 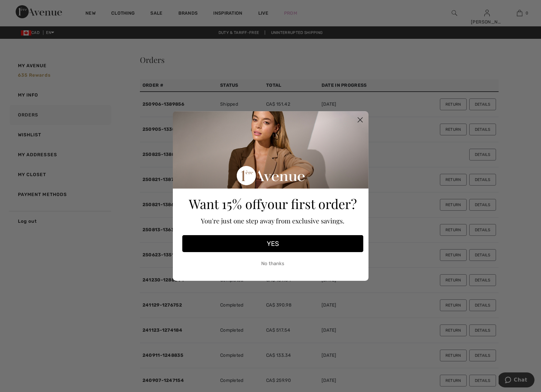 I want to click on span: Want 15% off, so click(x=225, y=203).